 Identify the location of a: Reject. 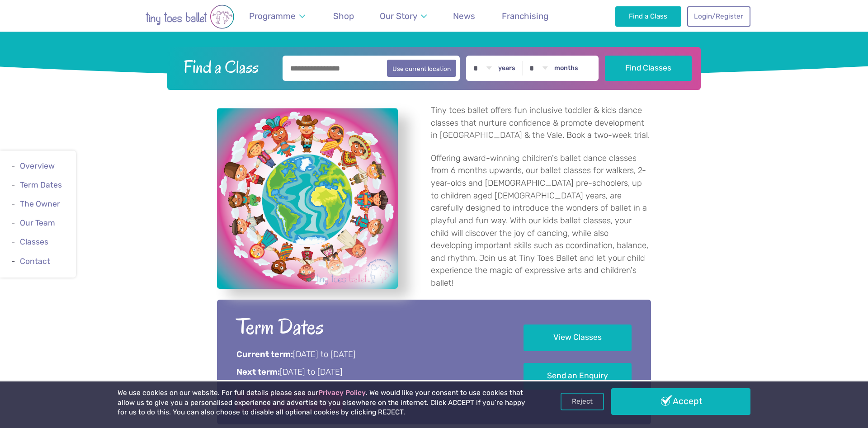
(583, 402).